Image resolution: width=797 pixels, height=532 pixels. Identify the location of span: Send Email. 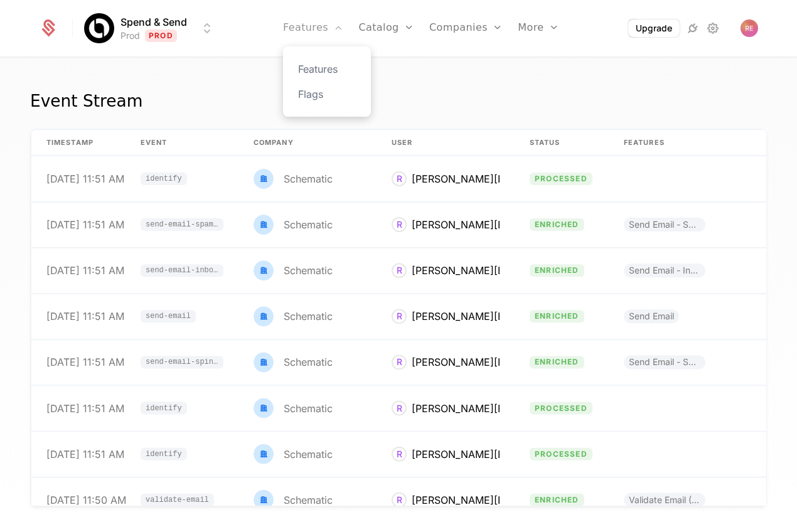
(652, 316).